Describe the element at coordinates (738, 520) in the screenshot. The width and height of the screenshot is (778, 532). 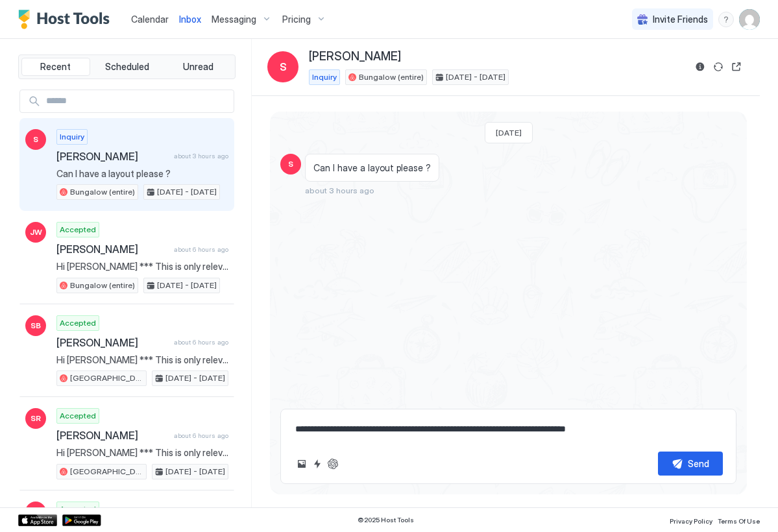
I see `span: Terms Of Use` at that location.